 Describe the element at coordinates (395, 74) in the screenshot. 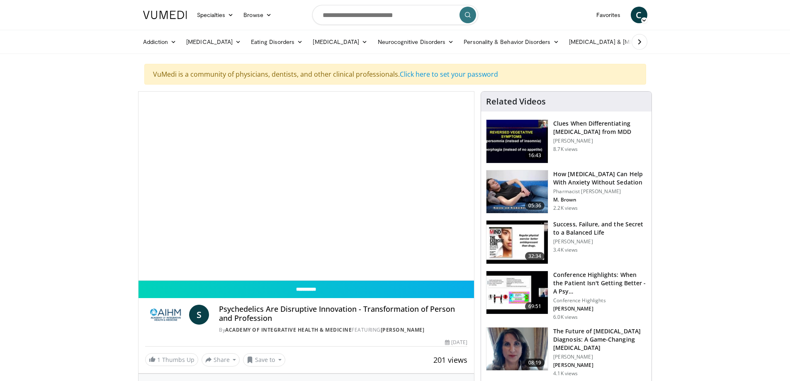

I see `div: VuMedi is a community of physicians, dentists, and other clinical professionals.` at that location.